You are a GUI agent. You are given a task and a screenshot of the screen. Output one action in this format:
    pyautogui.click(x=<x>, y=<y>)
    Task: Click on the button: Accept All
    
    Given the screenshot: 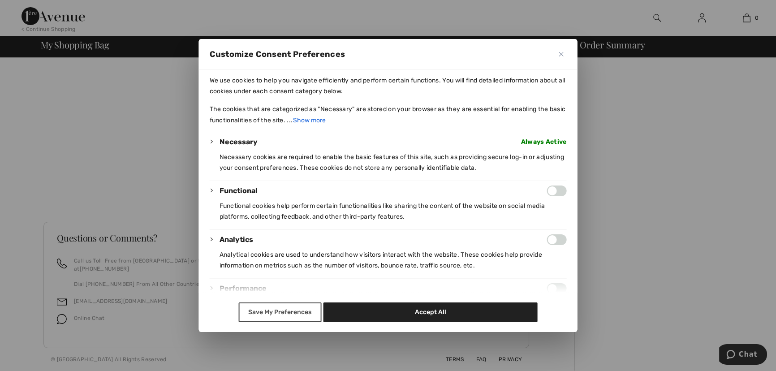 What is the action you would take?
    pyautogui.click(x=431, y=312)
    